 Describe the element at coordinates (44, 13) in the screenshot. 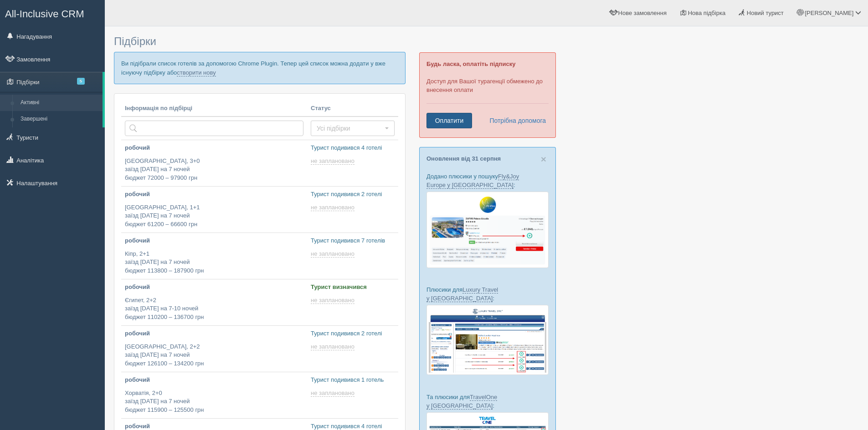

I see `span: All-Inclusive CRM` at that location.